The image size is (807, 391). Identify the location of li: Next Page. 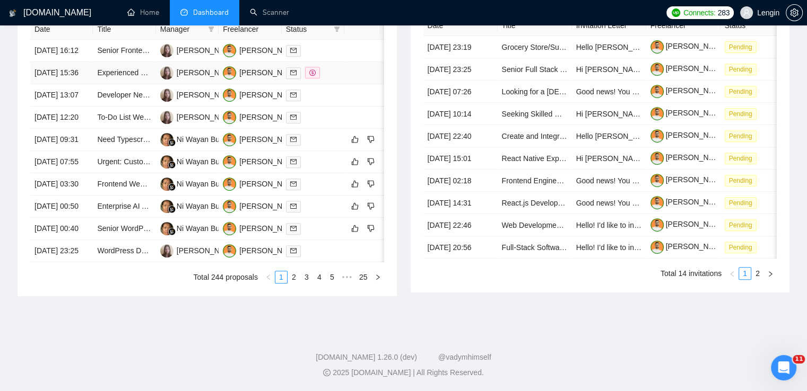
(770, 274).